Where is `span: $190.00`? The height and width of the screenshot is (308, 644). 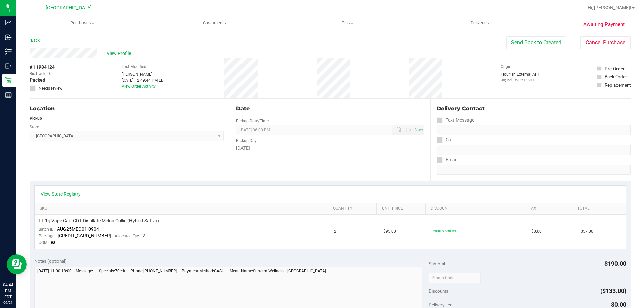
span: $190.00 is located at coordinates (615, 263).